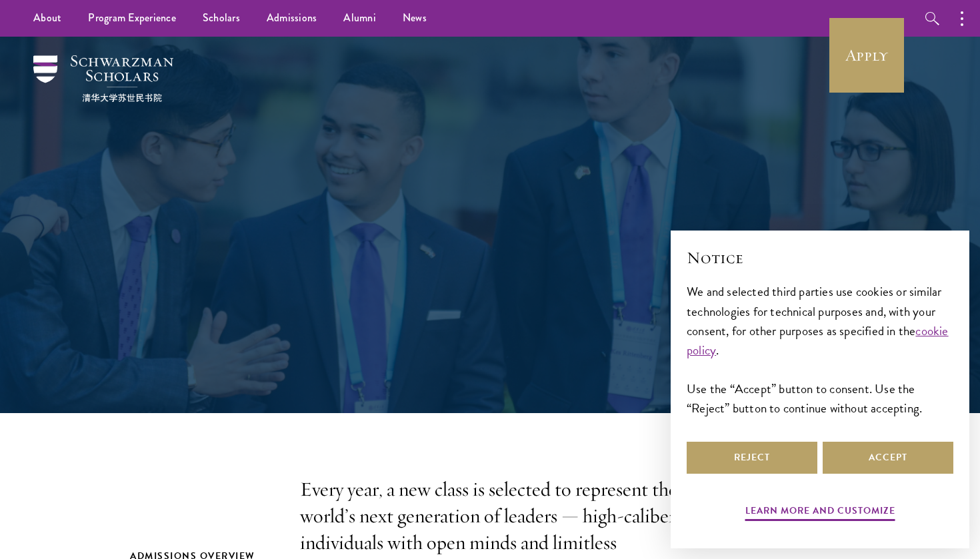 The width and height of the screenshot is (980, 559). I want to click on button: Accept, so click(888, 457).